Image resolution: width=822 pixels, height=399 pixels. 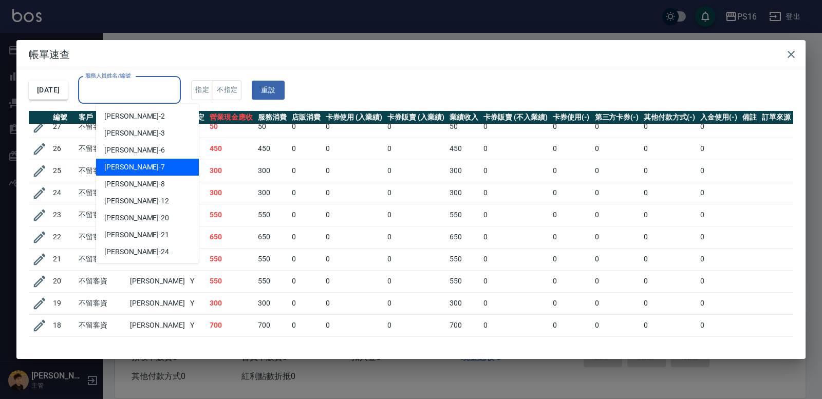 What do you see at coordinates (63, 281) in the screenshot?
I see `td: 20` at bounding box center [63, 281].